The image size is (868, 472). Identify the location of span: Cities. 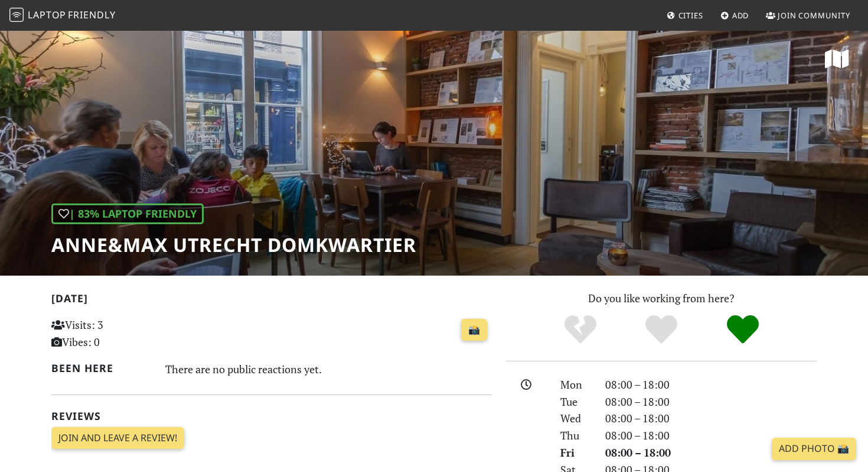
(691, 16).